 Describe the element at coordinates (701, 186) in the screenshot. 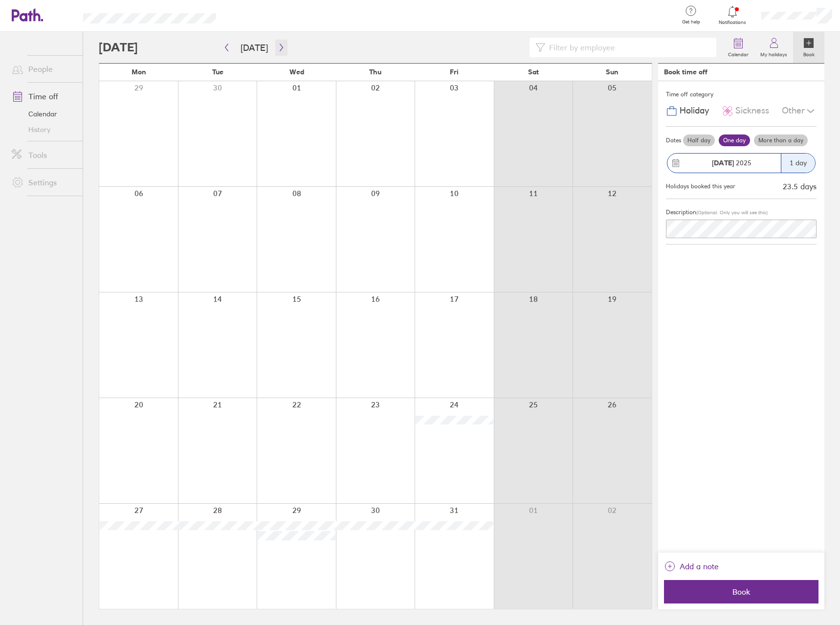

I see `div: Holidays booked this year` at that location.